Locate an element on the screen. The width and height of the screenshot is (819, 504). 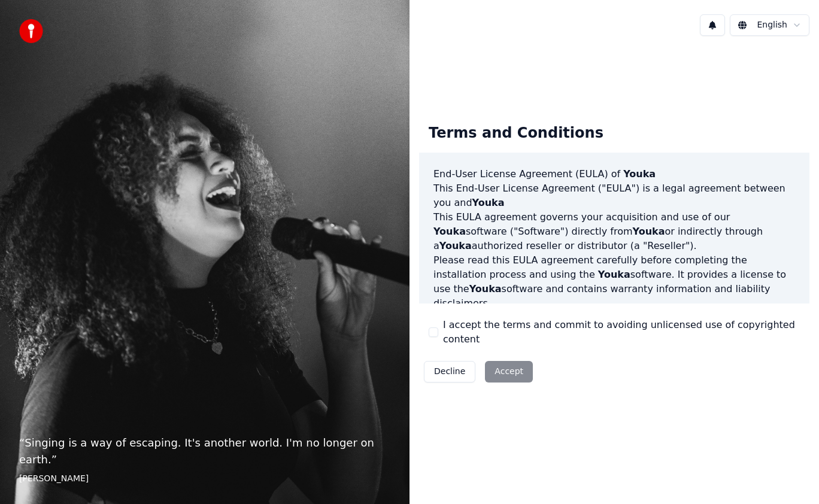
p: “ Singing is a way of escaping. It's another world. I'm no longer on earth. ” is located at coordinates (205, 451).